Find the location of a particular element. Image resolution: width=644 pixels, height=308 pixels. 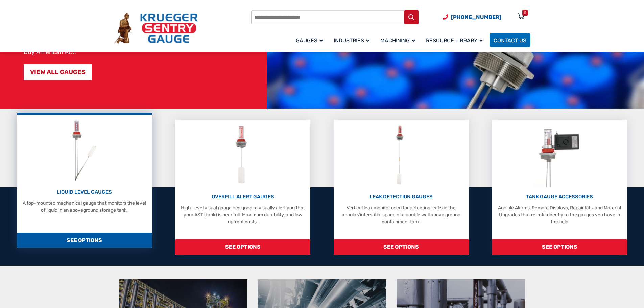

p: Vertical leak monitor used for detecting leaks in the annular/interstitial space of a double wall... is located at coordinates (401, 214).